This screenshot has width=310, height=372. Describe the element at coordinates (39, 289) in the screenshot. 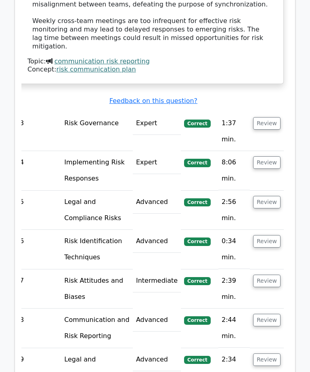

I see `td: 7` at that location.